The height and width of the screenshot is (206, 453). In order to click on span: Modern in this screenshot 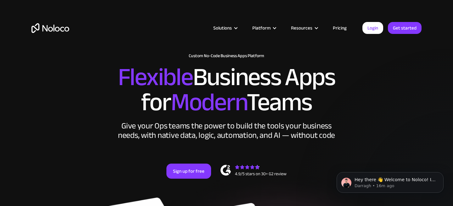, I will do `click(209, 102)`.